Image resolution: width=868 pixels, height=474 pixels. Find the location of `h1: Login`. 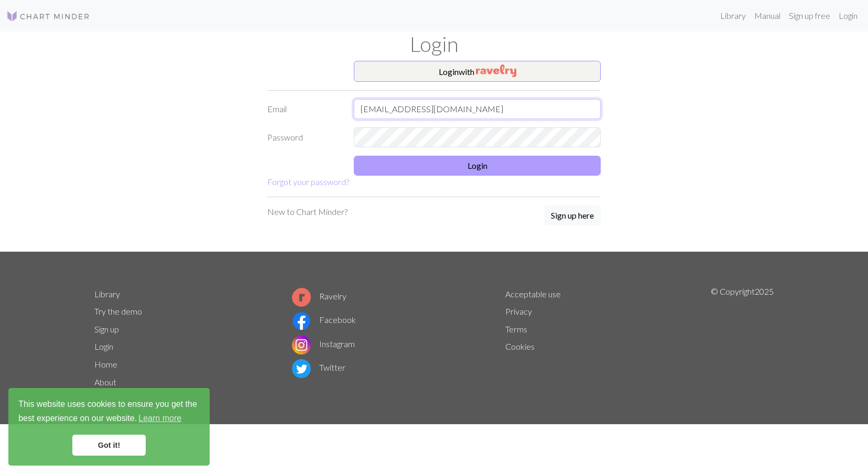

h1: Login is located at coordinates (434, 44).